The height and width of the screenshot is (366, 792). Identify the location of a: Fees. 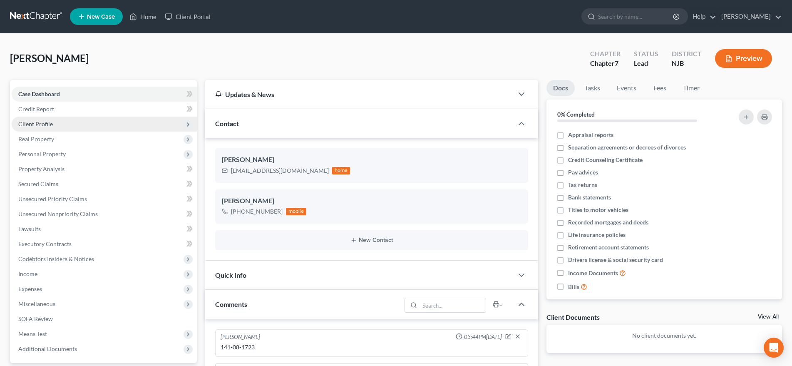
(660, 88).